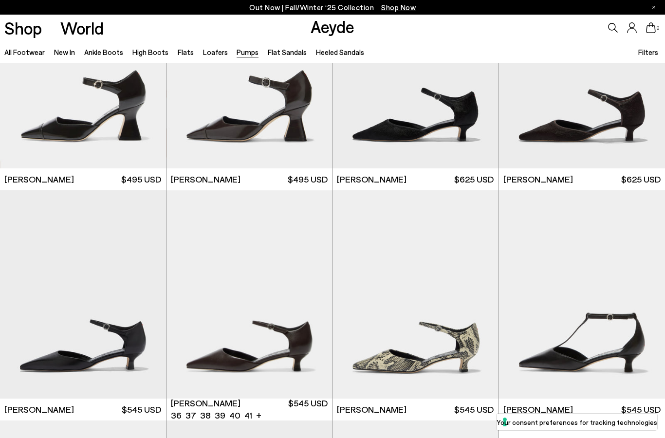 The width and height of the screenshot is (665, 438). I want to click on a: All Footwear, so click(24, 52).